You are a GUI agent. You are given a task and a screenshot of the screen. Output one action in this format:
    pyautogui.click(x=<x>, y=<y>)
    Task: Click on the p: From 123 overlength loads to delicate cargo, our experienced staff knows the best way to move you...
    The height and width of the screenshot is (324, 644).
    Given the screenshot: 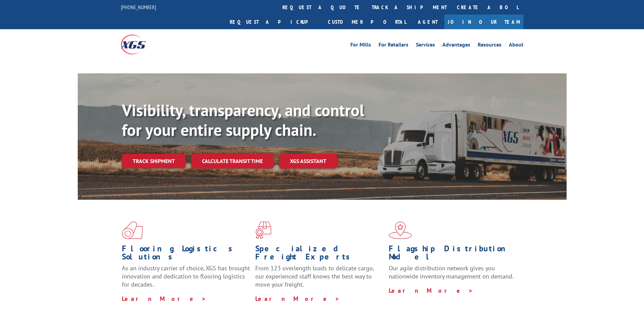 What is the action you would take?
    pyautogui.click(x=319, y=279)
    